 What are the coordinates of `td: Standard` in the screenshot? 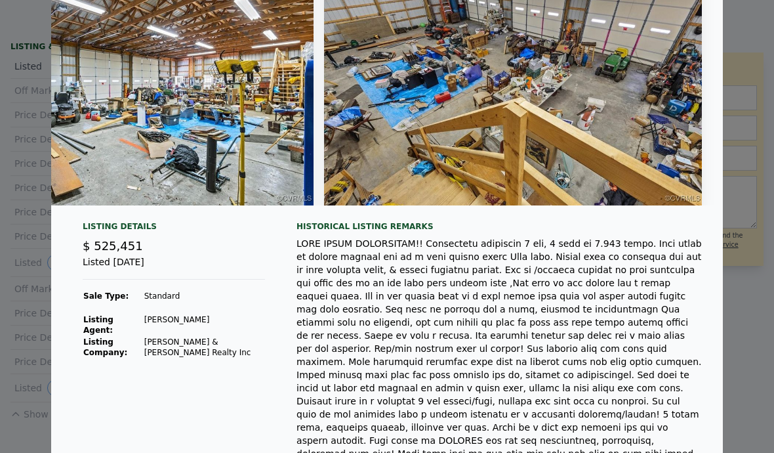 It's located at (204, 296).